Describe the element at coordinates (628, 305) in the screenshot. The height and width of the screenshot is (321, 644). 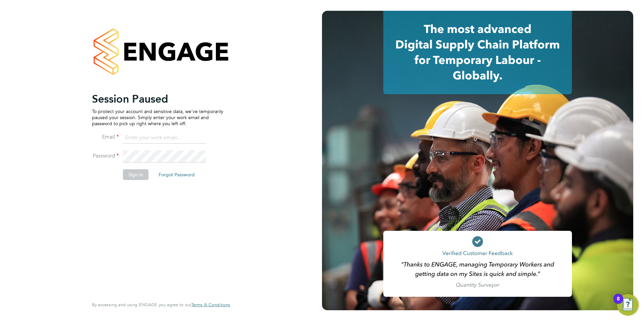
I see `button: Open Resource Center, 8 new notifications` at that location.